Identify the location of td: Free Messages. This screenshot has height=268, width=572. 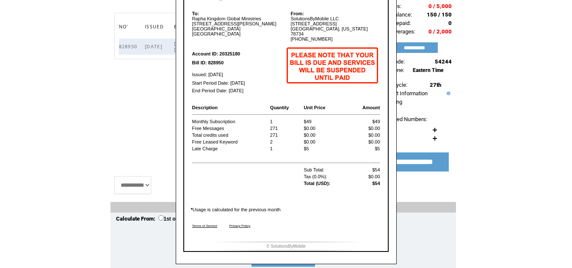
(230, 128).